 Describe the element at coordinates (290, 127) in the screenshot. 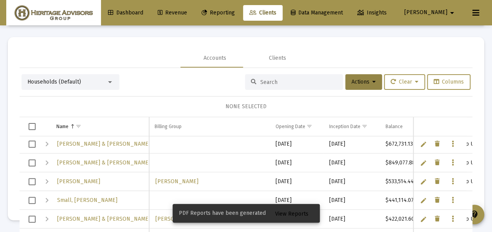

I see `div: Opening Date` at that location.